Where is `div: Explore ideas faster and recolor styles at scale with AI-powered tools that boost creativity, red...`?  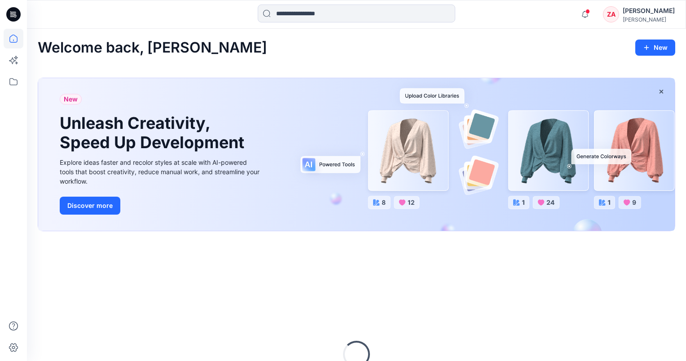
div: Explore ideas faster and recolor styles at scale with AI-powered tools that boost creativity, red... is located at coordinates (161, 172).